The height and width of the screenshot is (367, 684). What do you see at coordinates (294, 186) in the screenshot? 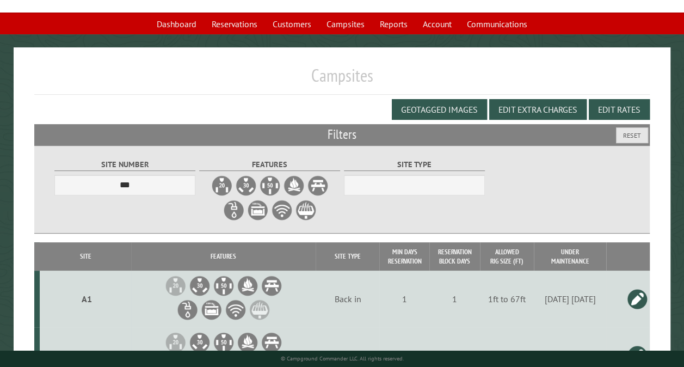
I see `label: Firepit` at bounding box center [294, 186].